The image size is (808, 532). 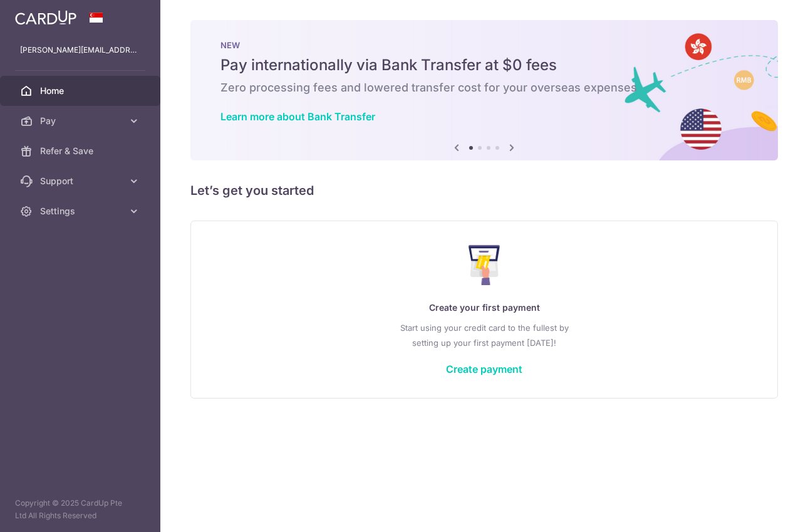 I want to click on span: Home, so click(x=81, y=91).